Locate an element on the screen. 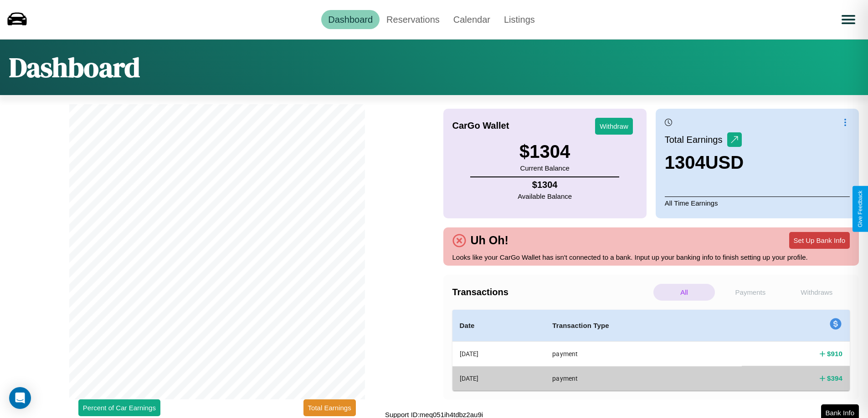  button: Open menu is located at coordinates (848, 20).